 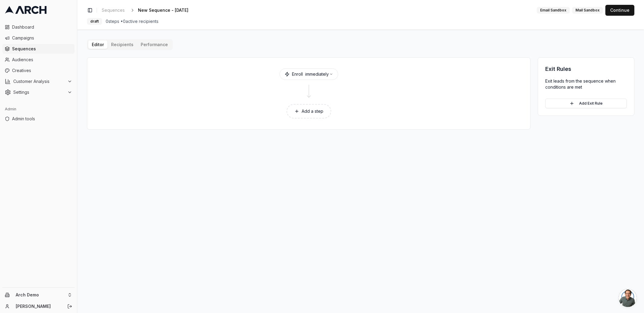 What do you see at coordinates (39, 81) in the screenshot?
I see `span: Customer Analysis` at bounding box center [39, 81].